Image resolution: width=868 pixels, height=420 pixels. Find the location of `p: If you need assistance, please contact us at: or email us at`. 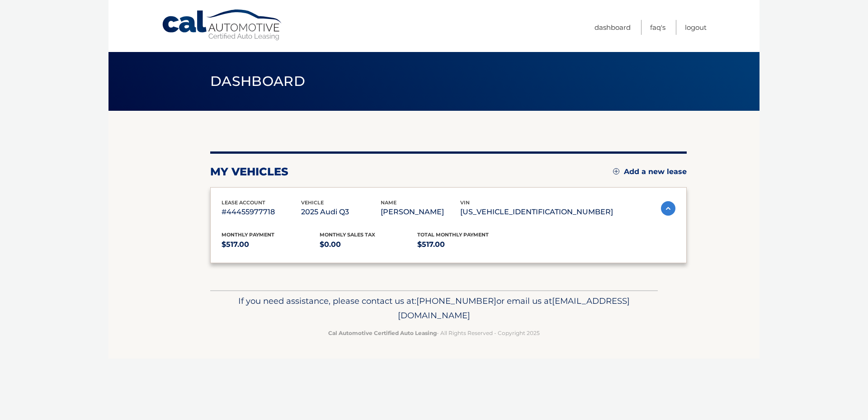

p: If you need assistance, please contact us at: or email us at is located at coordinates (434, 308).